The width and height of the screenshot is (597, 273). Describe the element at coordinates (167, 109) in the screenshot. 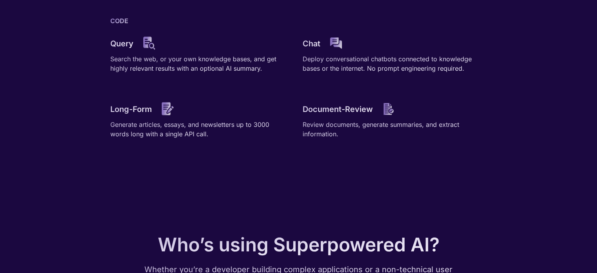

I see `img: ZJlfcx0QfMOU6m845yo28T3MaGlwZWDdOFdAUfTRs6d8LoZH8tGa5TZBVziUKPjaYDA4+YEH71uEIccWSp769OX9HE1NamF8g...` at that location.